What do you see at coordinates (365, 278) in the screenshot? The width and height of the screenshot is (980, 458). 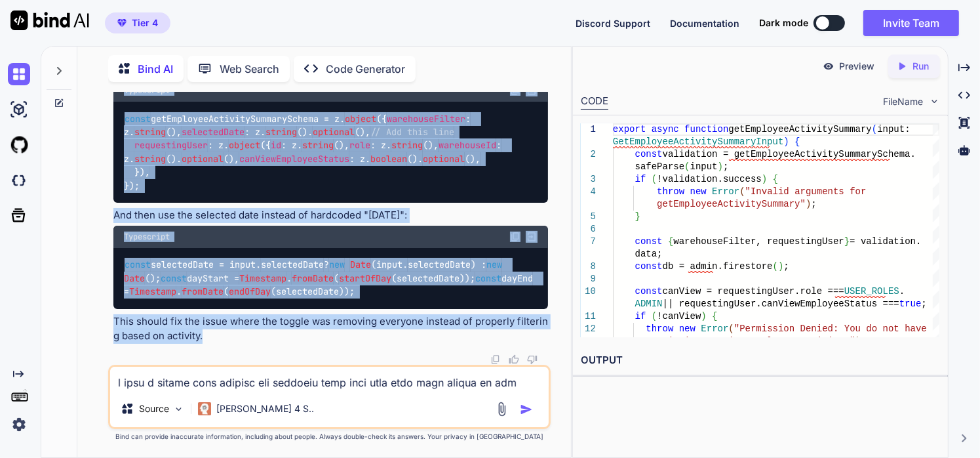 I see `span: startOfDay` at bounding box center [365, 278].